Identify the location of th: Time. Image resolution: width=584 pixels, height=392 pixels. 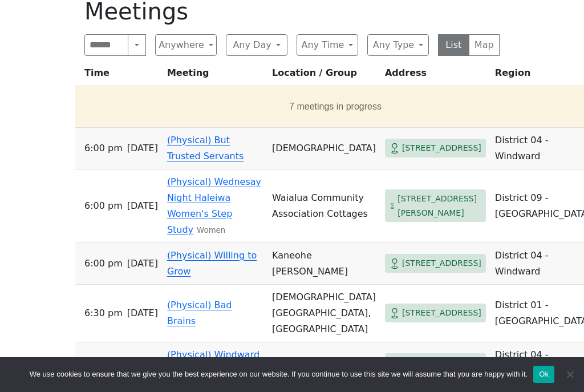
(119, 75).